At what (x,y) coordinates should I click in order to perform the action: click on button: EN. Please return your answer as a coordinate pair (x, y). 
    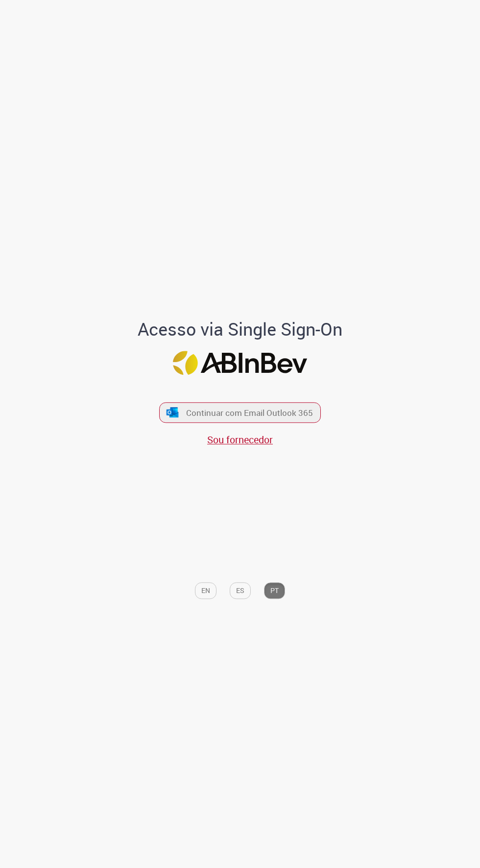
    Looking at the image, I should click on (205, 591).